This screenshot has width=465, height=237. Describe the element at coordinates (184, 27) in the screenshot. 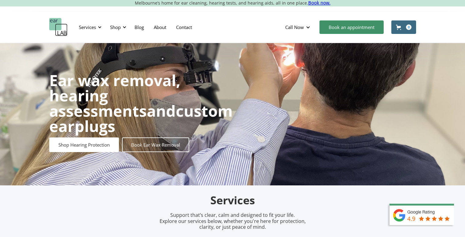

I see `a: Contact` at that location.